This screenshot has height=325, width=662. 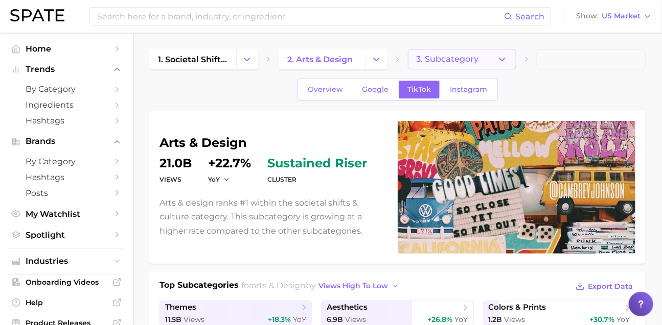 What do you see at coordinates (193, 59) in the screenshot?
I see `a: 1. societal shifts & culture` at bounding box center [193, 59].